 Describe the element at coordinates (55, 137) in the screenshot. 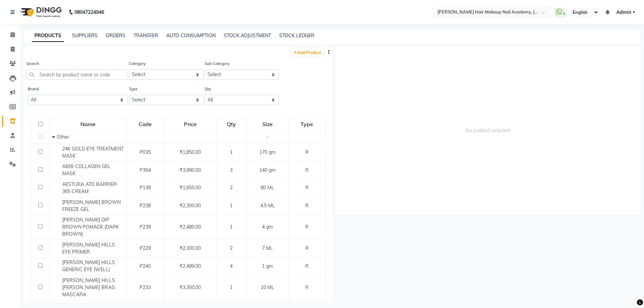

I see `span: Collapse Row` at that location.